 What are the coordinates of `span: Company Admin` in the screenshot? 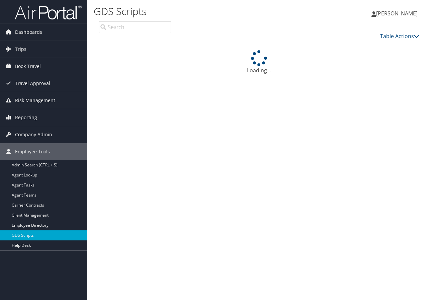 It's located at (33, 135).